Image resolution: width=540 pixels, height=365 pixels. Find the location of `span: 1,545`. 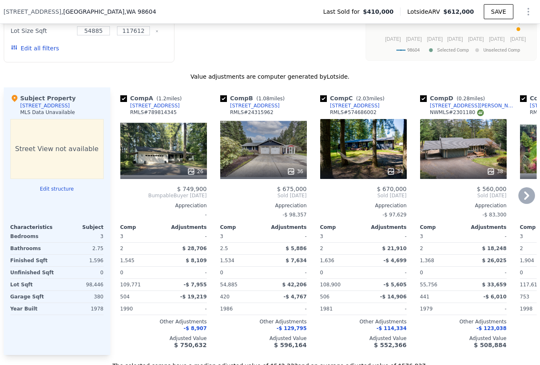

span: 1,545 is located at coordinates (128, 261).